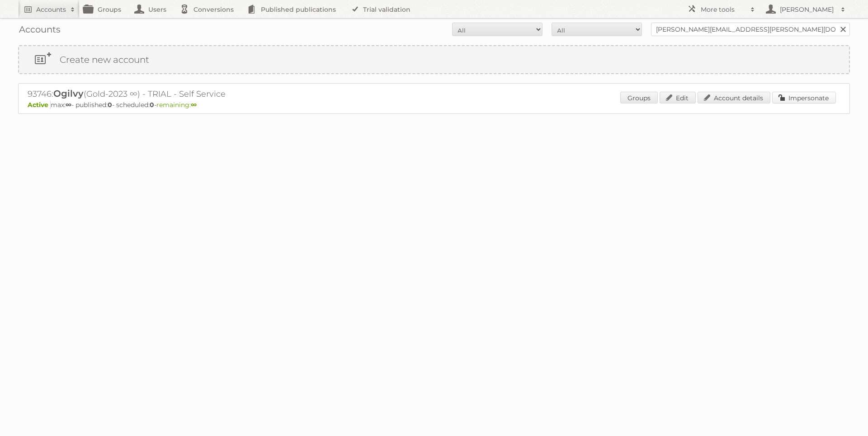  I want to click on a: Impersonate, so click(804, 98).